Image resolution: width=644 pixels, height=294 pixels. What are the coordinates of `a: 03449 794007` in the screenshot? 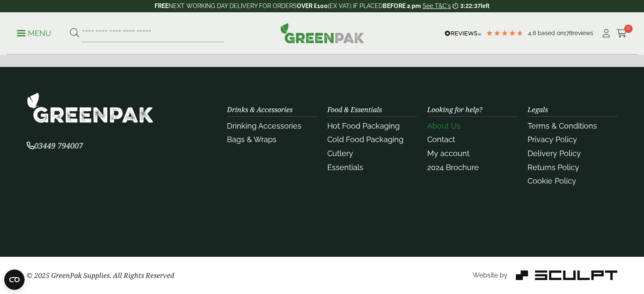 It's located at (55, 146).